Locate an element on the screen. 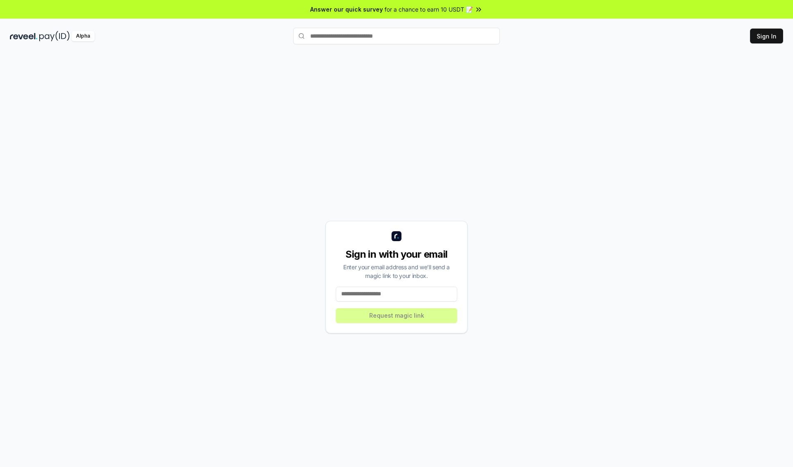 The image size is (793, 467). img: reveel_dark is located at coordinates (24, 36).